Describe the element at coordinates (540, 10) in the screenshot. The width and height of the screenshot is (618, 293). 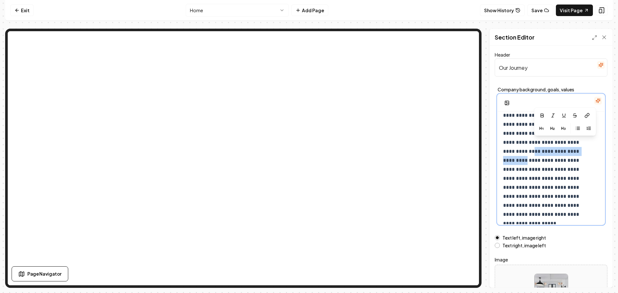
I see `button: Save` at that location.